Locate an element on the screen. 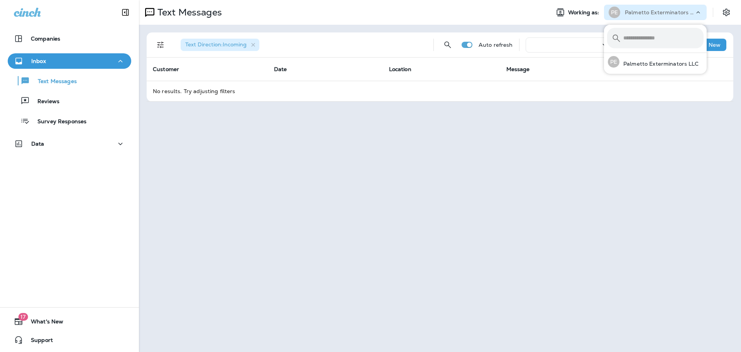 The width and height of the screenshot is (741, 352). p: Survey Responses is located at coordinates (58, 122).